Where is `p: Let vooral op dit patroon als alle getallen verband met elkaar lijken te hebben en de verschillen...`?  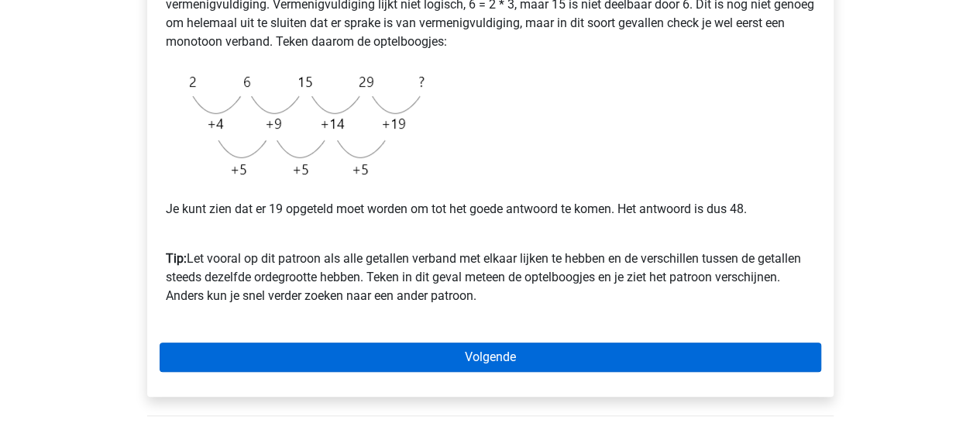 p: Let vooral op dit patroon als alle getallen verband met elkaar lijken te hebben en de verschillen... is located at coordinates (490, 269).